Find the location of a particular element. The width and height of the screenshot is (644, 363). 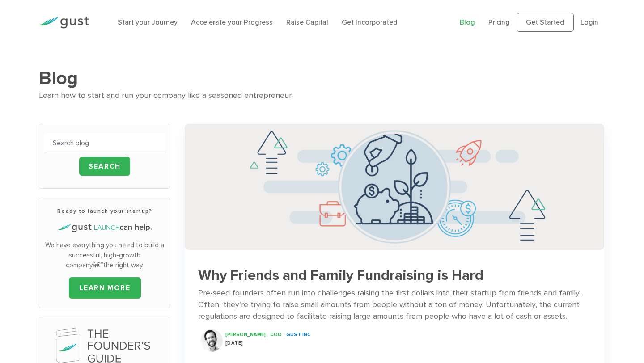

a: Blog is located at coordinates (467, 22).